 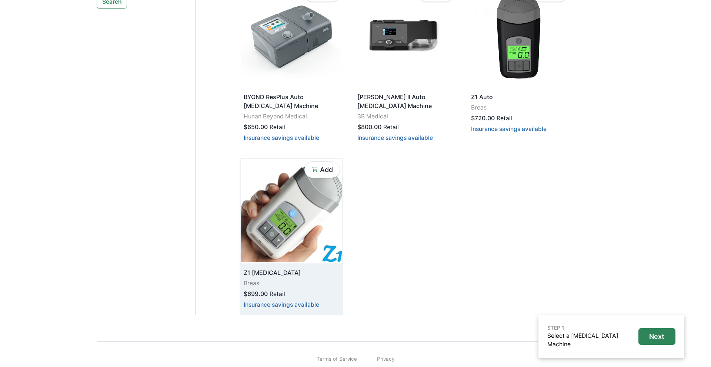 I want to click on p: STEP 1, so click(x=591, y=328).